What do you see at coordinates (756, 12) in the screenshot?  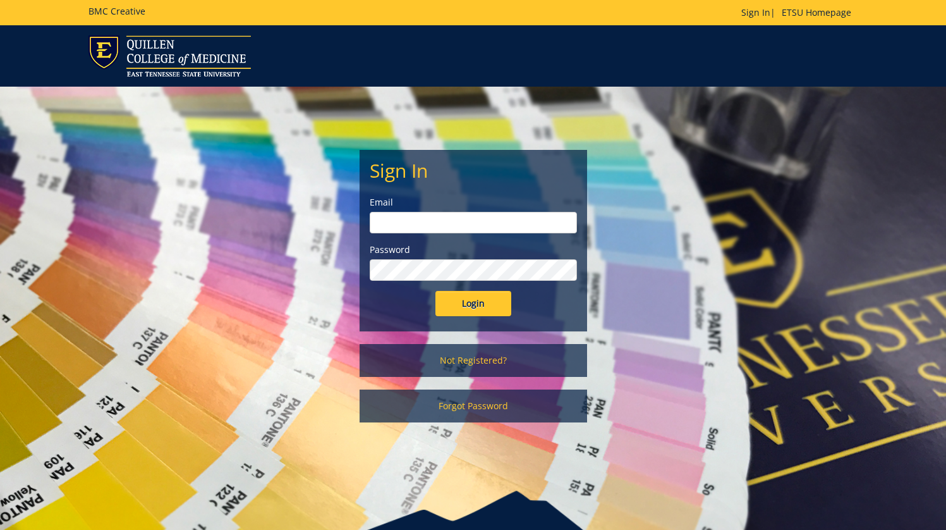 I see `a: Sign In` at bounding box center [756, 12].